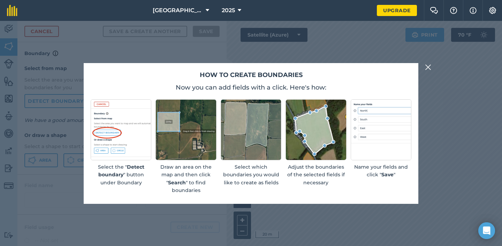 The image size is (502, 246). I want to click on img: svg+xml;base64,PHN2ZyB4bWxucz0iaHR0cDovL3d3dy53My5vcmcvMjAwMC9zdmciIHdpZHRoPSIxNyIgaGVpZ2h0PSIxNy..., so click(473, 10).